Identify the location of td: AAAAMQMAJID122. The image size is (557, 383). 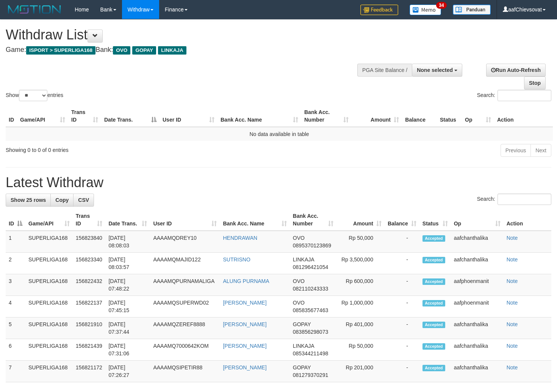
(185, 263).